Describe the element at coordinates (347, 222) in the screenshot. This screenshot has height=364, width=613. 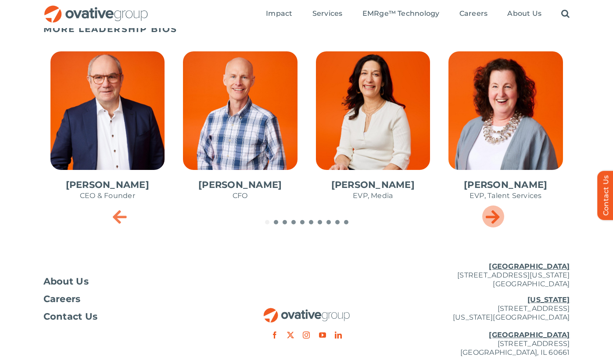
I see `span: Go to slide 10` at that location.